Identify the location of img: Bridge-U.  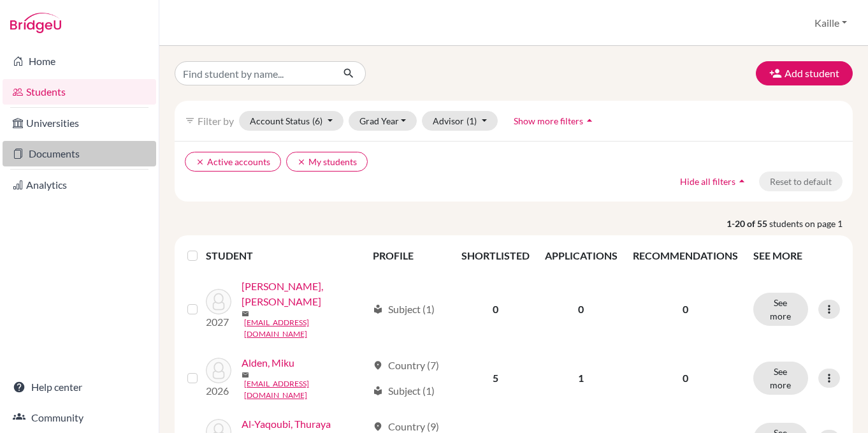
(35, 23).